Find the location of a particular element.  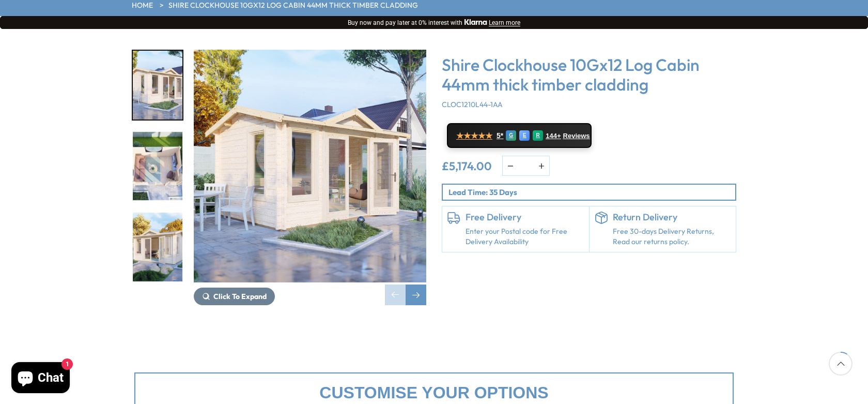

a: ★★★★★ 5* G E R 144+ Reviews is located at coordinates (519, 135).